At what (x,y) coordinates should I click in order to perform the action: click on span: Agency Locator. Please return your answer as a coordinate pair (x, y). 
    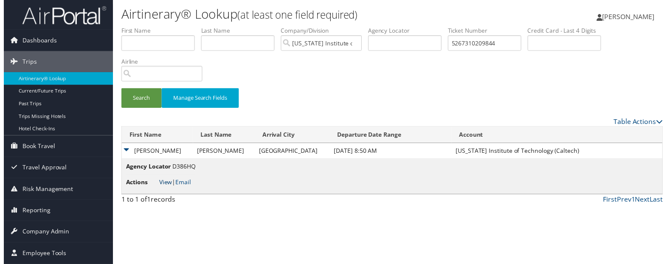
    Looking at the image, I should click on (146, 169).